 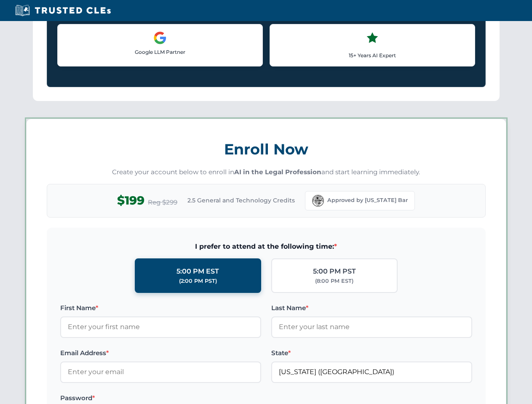 I want to click on p: Google LLM Partner, so click(x=160, y=52).